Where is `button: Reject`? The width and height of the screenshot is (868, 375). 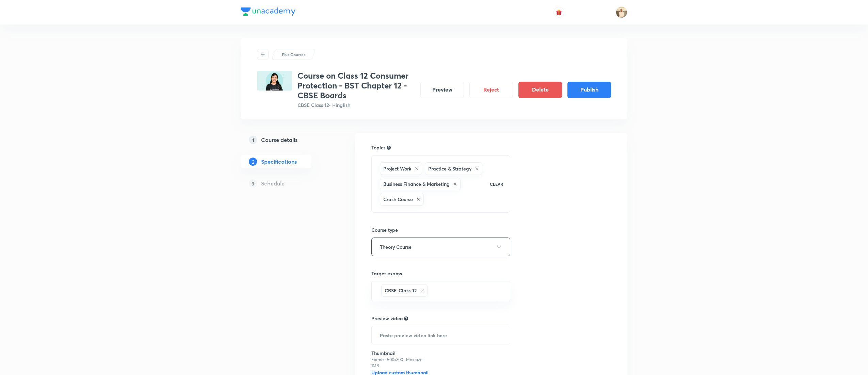
button: Reject is located at coordinates (491, 90).